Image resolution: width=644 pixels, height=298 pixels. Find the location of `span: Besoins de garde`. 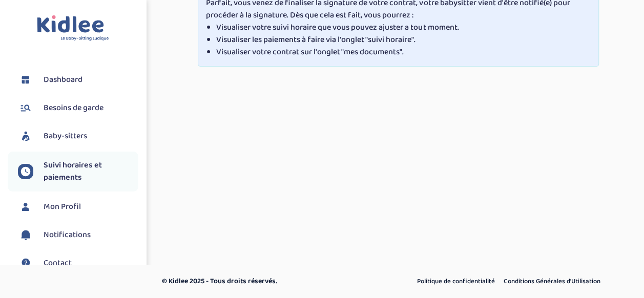

span: Besoins de garde is located at coordinates (74, 108).